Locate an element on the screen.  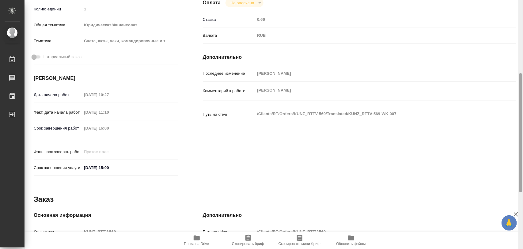
div: Юридическая/Финансовая is located at coordinates (130, 25).